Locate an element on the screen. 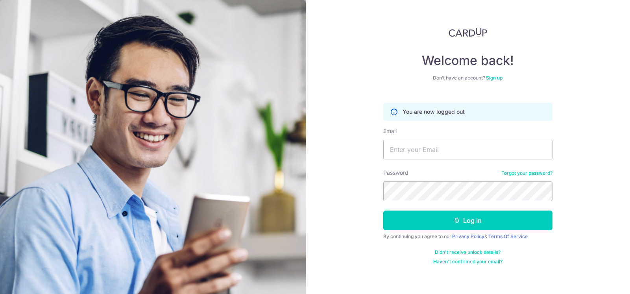 This screenshot has height=294, width=630. a: Sign up is located at coordinates (494, 78).